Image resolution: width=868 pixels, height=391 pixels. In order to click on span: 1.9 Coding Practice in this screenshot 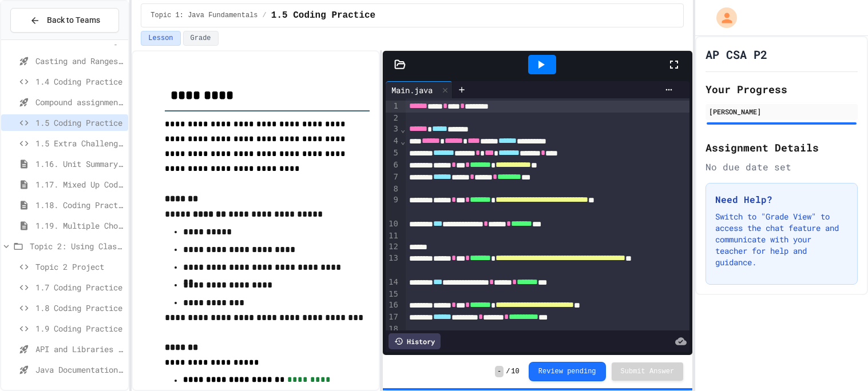, I will do `click(79, 328)`.